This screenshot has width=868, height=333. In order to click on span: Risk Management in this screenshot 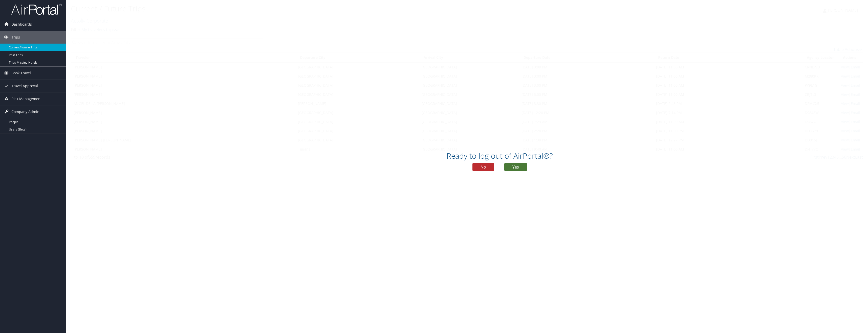, I will do `click(27, 99)`.